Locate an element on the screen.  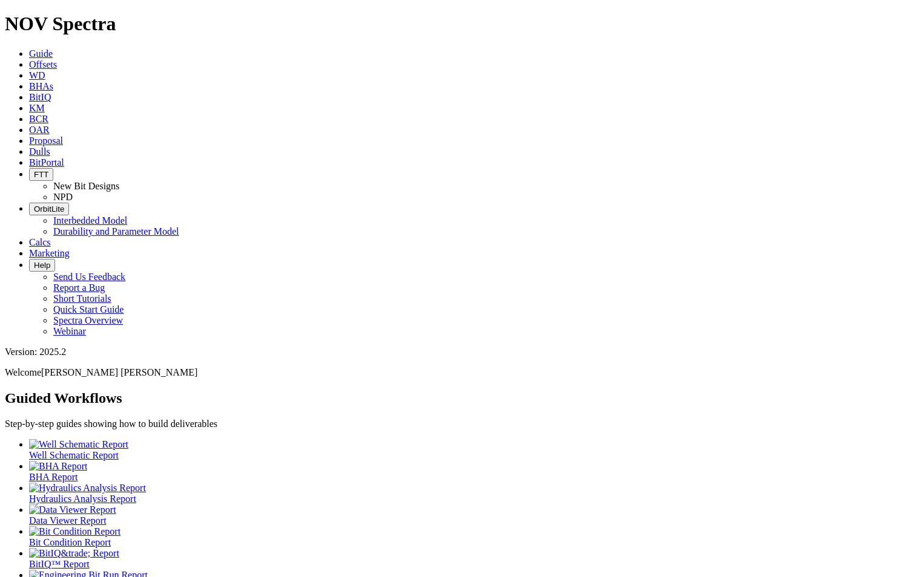
a: Report a Bug is located at coordinates (79, 287).